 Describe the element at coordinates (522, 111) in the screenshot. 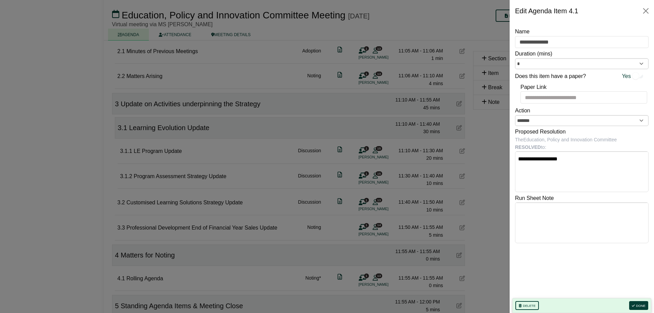

I see `label: Action` at that location.